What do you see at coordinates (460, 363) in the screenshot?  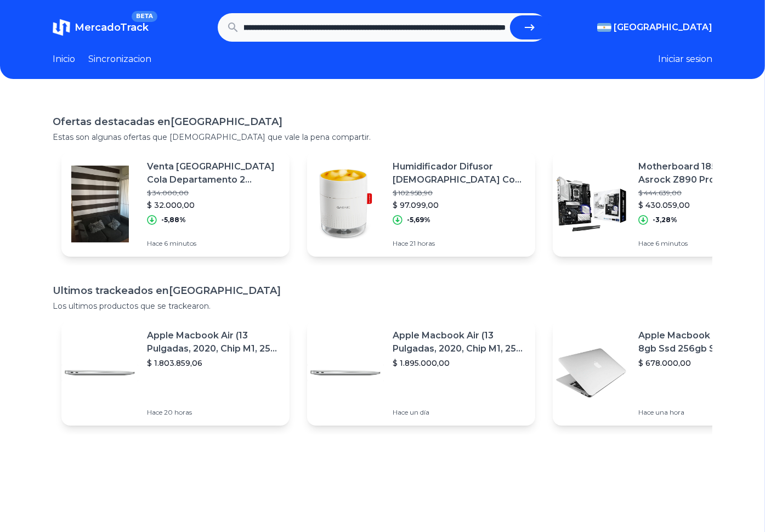 I see `p: $ 1.895.000,00` at bounding box center [460, 363].